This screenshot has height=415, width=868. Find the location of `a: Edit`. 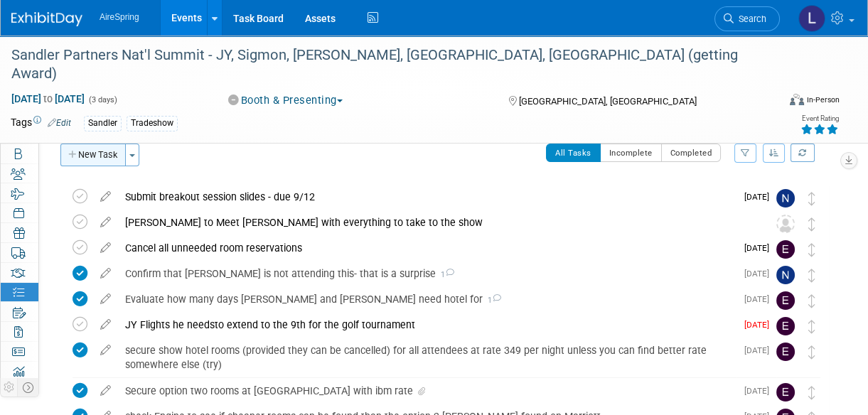

a: Edit is located at coordinates (59, 123).